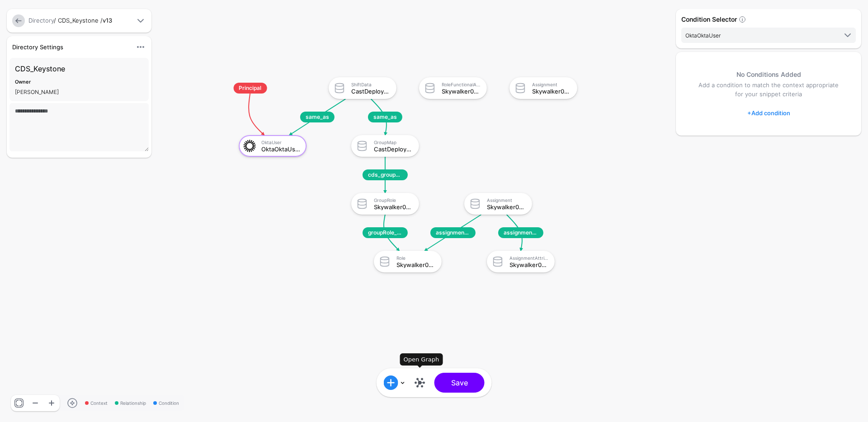  What do you see at coordinates (416, 258) in the screenshot?
I see `div: Role` at bounding box center [416, 258].